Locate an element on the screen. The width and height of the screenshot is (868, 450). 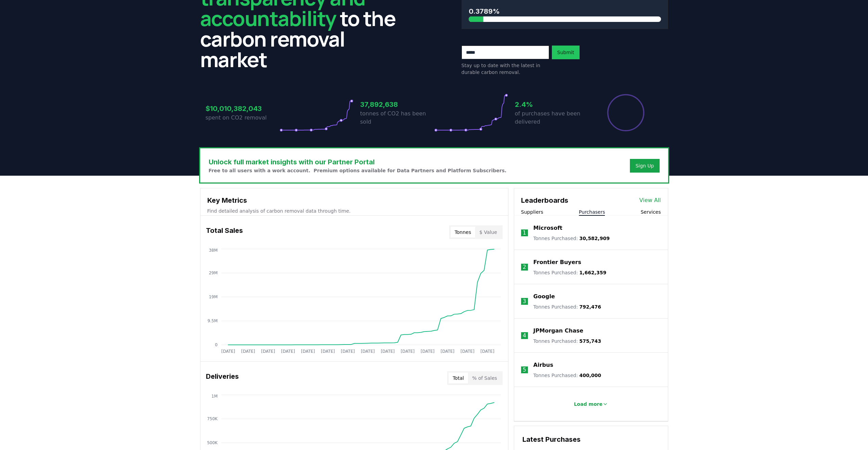
a: Microsoft is located at coordinates (547, 228).